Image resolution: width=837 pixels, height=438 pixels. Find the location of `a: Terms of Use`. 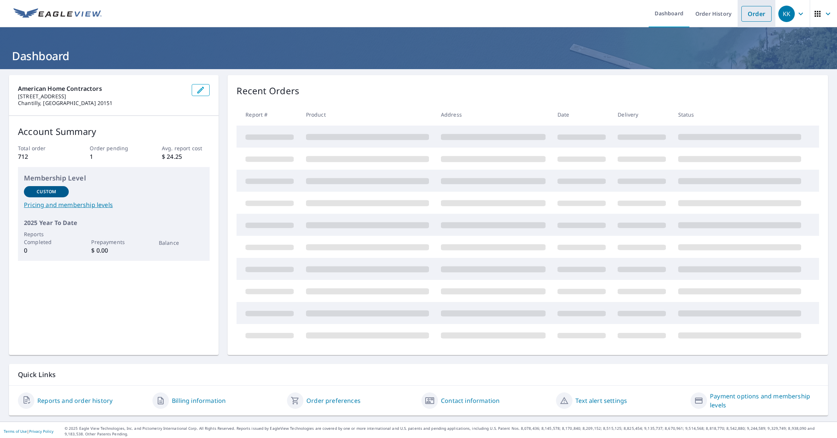

a: Terms of Use is located at coordinates (15, 431).